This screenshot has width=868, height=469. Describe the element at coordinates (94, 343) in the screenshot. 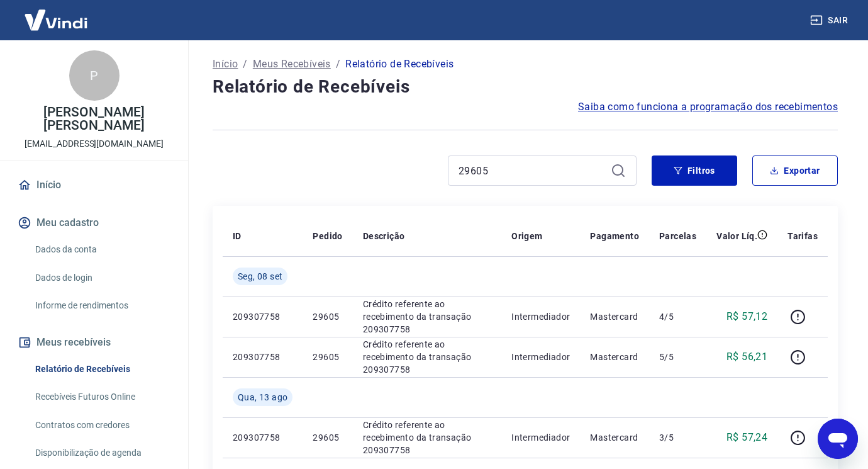

I see `button: Meus recebíveis` at that location.